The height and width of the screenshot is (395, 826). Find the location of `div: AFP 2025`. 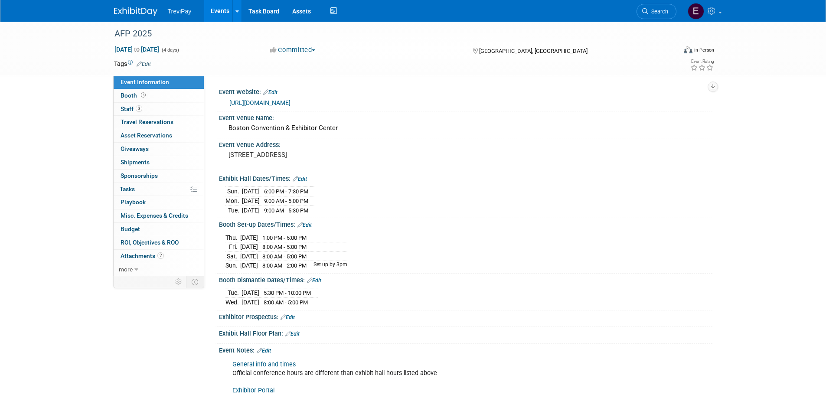

div: AFP 2025 is located at coordinates (387, 34).